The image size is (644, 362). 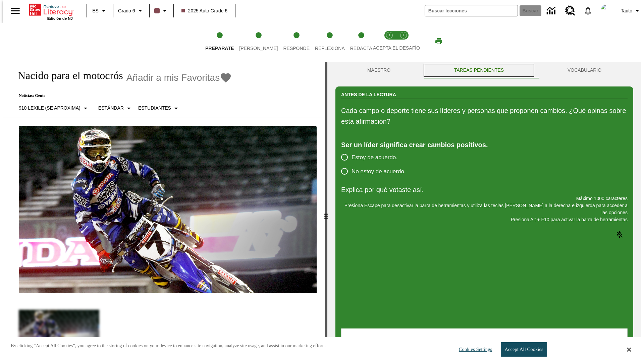 What do you see at coordinates (329, 48) in the screenshot?
I see `span: Reflexiona` at bounding box center [329, 48].